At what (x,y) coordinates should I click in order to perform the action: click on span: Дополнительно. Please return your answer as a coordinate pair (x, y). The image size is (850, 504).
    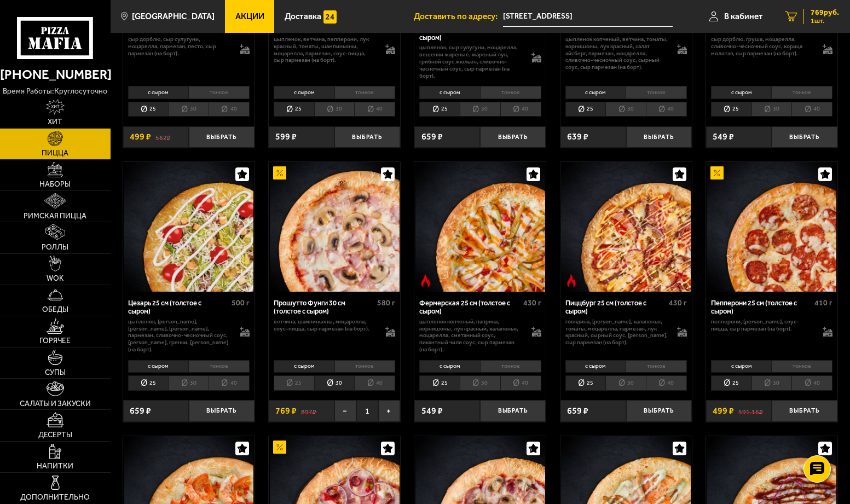
    Looking at the image, I should click on (55, 497).